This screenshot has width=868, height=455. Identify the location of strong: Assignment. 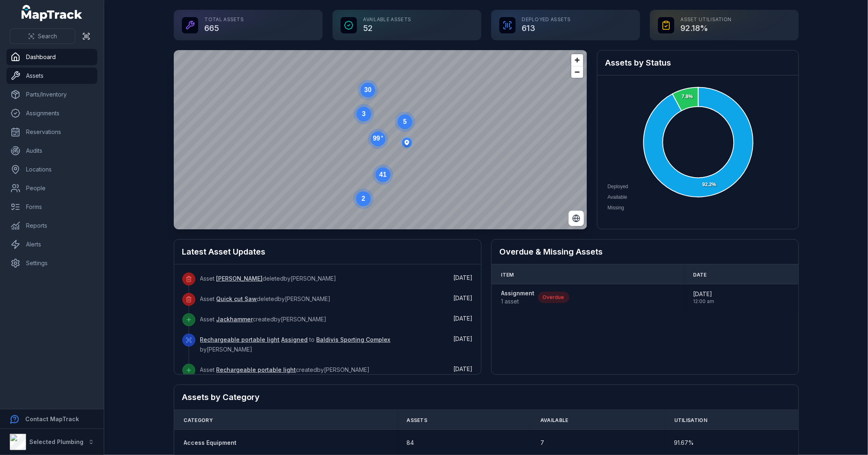
(518, 294).